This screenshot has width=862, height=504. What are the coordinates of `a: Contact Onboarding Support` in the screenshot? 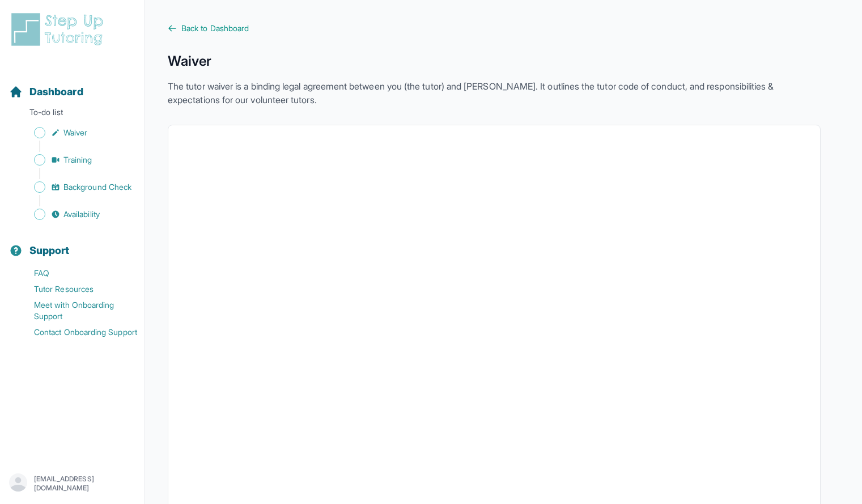 It's located at (77, 332).